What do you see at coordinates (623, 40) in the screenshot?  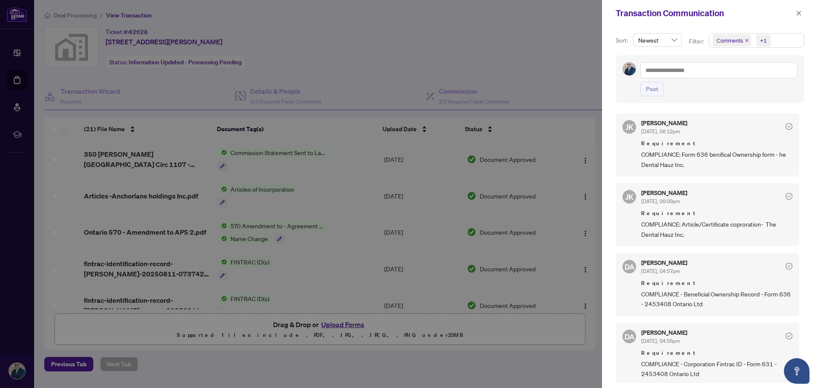 I see `p: Sort:` at bounding box center [623, 40].